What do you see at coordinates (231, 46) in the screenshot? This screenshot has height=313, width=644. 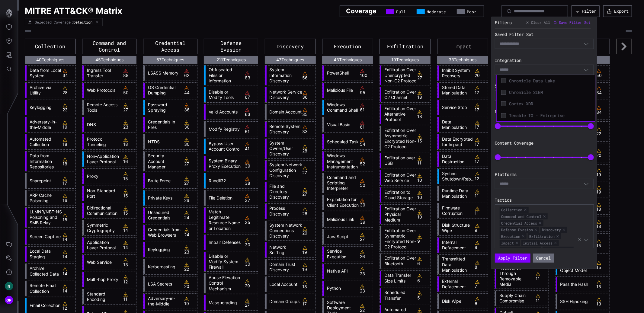 I see `div: Defense Evasion` at bounding box center [231, 46].